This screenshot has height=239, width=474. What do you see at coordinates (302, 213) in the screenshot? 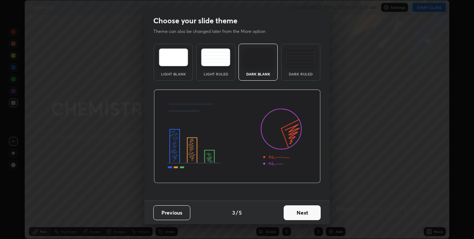
I see `button: Next` at bounding box center [302, 213].